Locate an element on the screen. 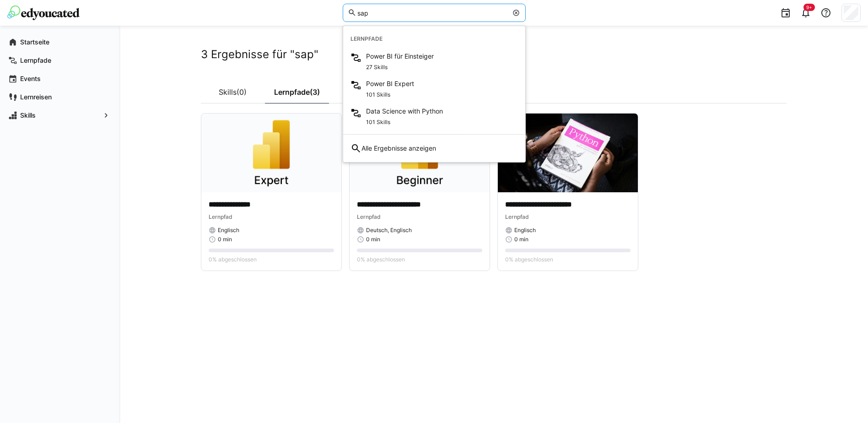 Image resolution: width=868 pixels, height=423 pixels. span: (3) is located at coordinates (314, 92).